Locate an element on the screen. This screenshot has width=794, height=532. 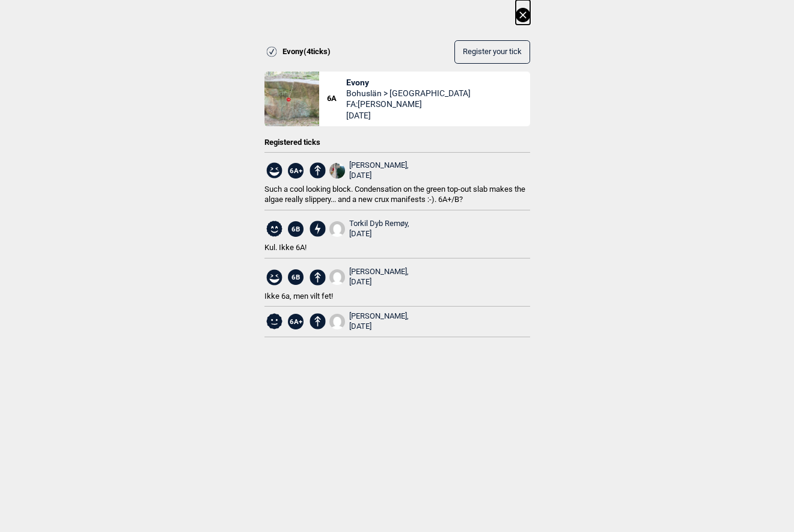
span: Such a cool looking block. Condensation on the green top-out slab makes the algae really slippery... is located at coordinates (395, 194).